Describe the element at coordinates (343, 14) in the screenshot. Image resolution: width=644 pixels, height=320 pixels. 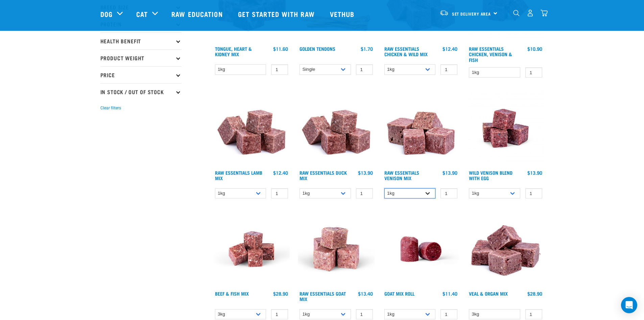
I see `a: Vethub` at that location.